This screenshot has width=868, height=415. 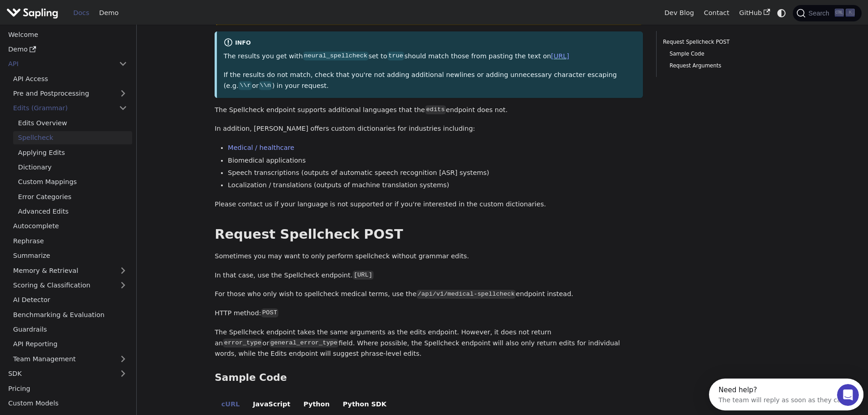 I want to click on p: Sometimes you may want to only perform spellcheck without grammar edits., so click(x=429, y=257).